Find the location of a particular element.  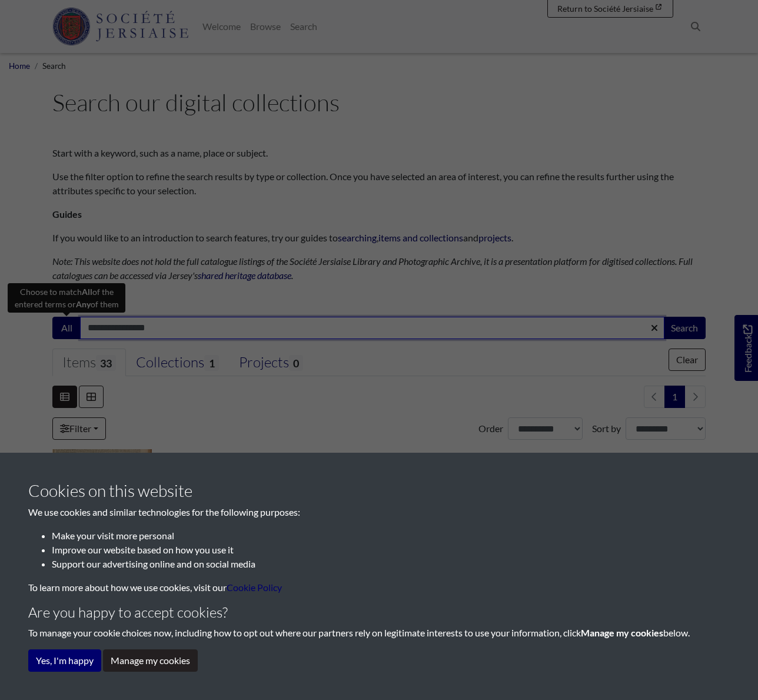

h4: Are you happy to accept cookies? is located at coordinates (379, 612).